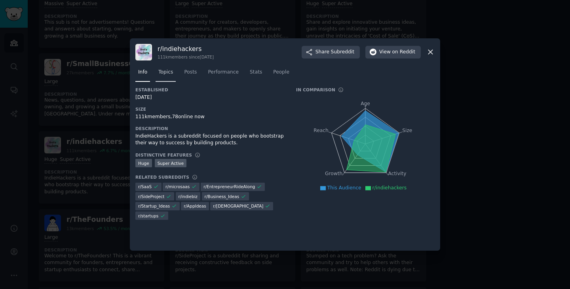  Describe the element at coordinates (281, 74) in the screenshot. I see `a: People` at that location.